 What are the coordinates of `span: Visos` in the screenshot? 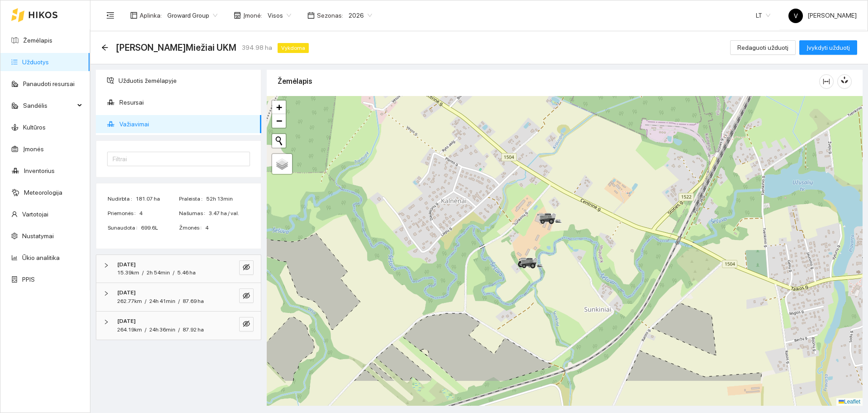 It's located at (279, 15).